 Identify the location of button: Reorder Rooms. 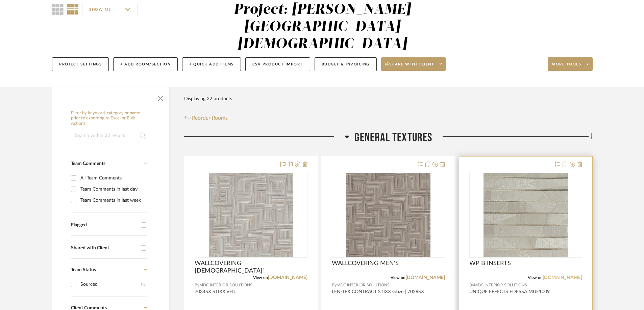
(205, 118).